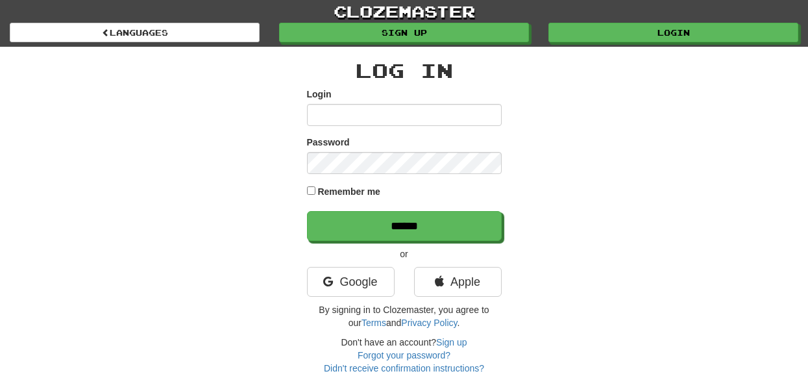 This screenshot has height=378, width=808. What do you see at coordinates (328, 142) in the screenshot?
I see `label: Password` at bounding box center [328, 142].